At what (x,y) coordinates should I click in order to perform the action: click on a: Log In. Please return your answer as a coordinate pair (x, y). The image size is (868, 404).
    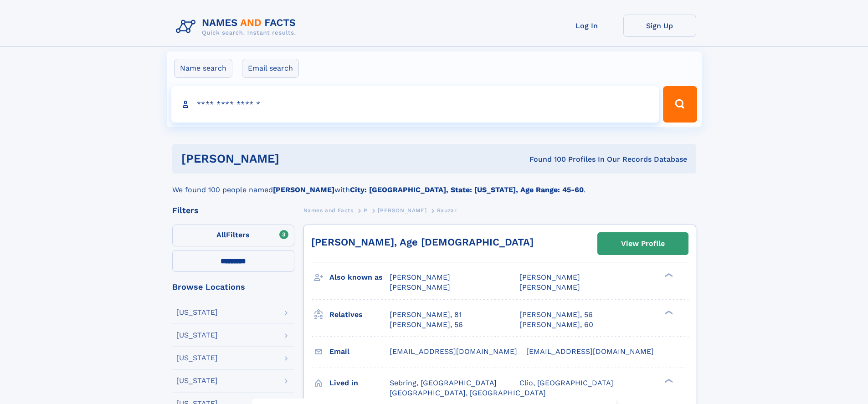
    Looking at the image, I should click on (587, 26).